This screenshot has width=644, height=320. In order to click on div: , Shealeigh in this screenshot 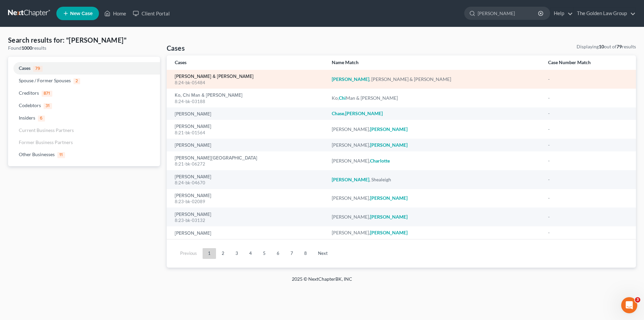, I will do `click(435, 180)`.